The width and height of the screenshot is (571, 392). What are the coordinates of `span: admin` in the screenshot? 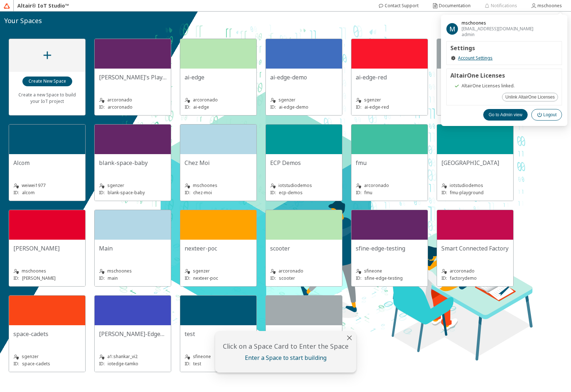 It's located at (497, 35).